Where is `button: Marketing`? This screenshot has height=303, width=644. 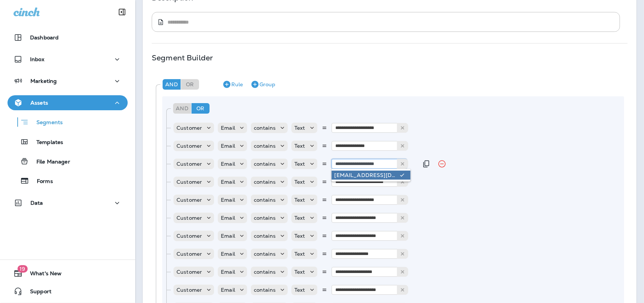
button: Marketing is located at coordinates (68, 81).